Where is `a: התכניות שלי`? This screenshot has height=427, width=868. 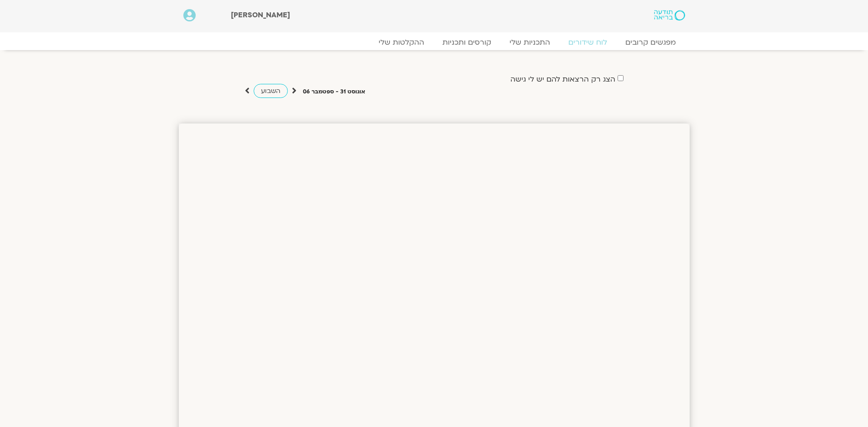
a: התכניות שלי is located at coordinates (530, 43).